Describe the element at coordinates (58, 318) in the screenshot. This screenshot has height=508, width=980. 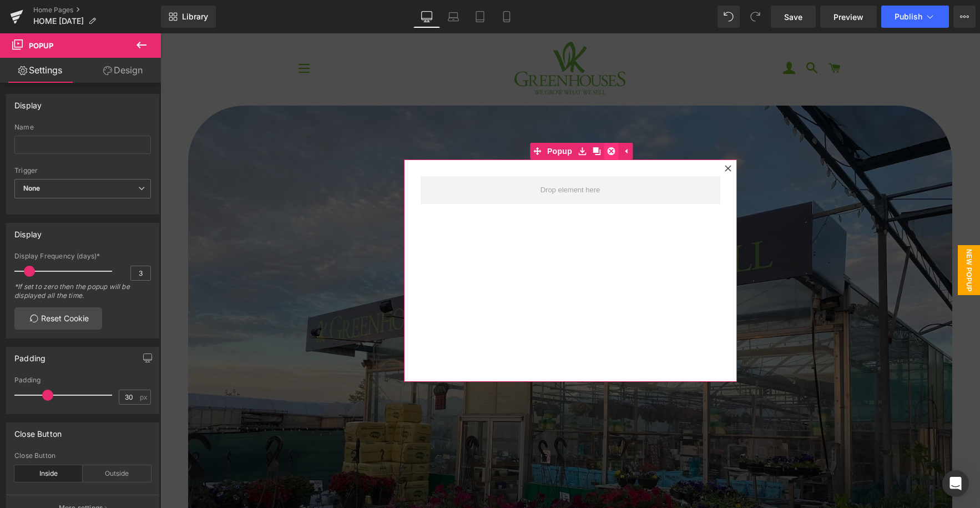
I see `a: Reset Cookie` at that location.